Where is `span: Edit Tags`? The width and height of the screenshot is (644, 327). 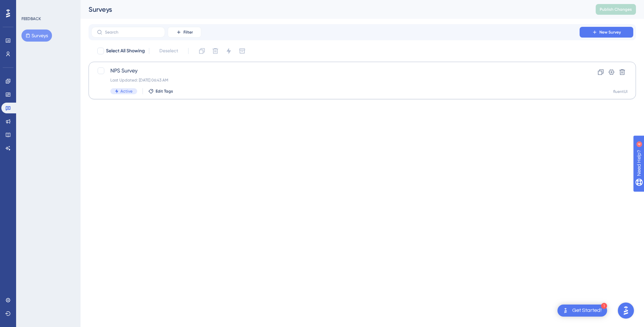 span: Edit Tags is located at coordinates (164, 91).